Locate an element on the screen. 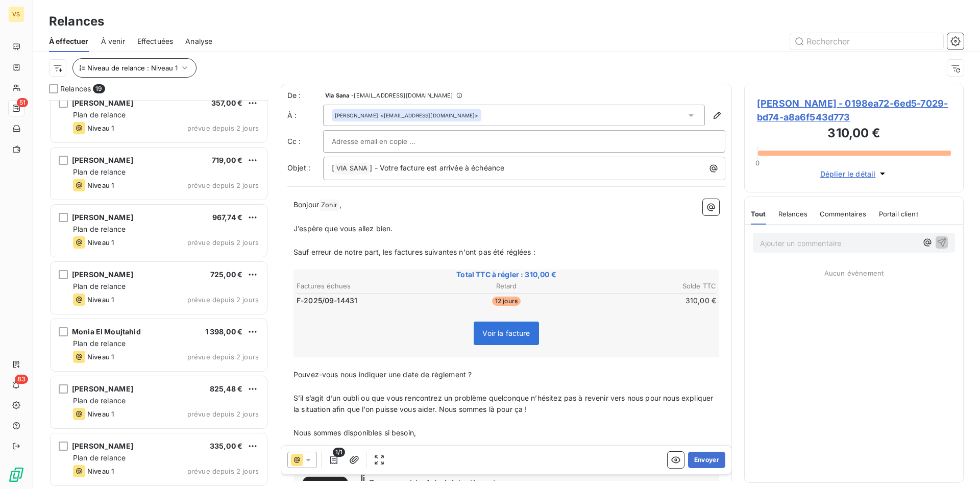  span: 12 jours is located at coordinates (506, 301).